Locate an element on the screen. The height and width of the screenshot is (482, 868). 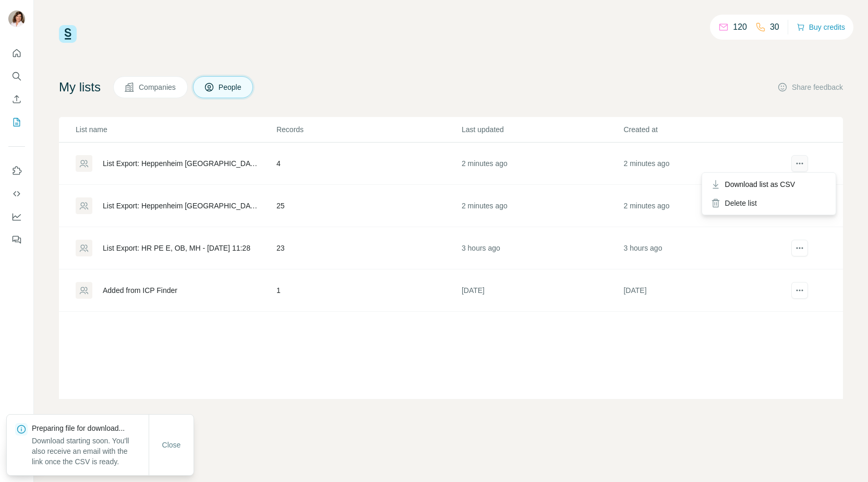
p: Records is located at coordinates (369, 130).